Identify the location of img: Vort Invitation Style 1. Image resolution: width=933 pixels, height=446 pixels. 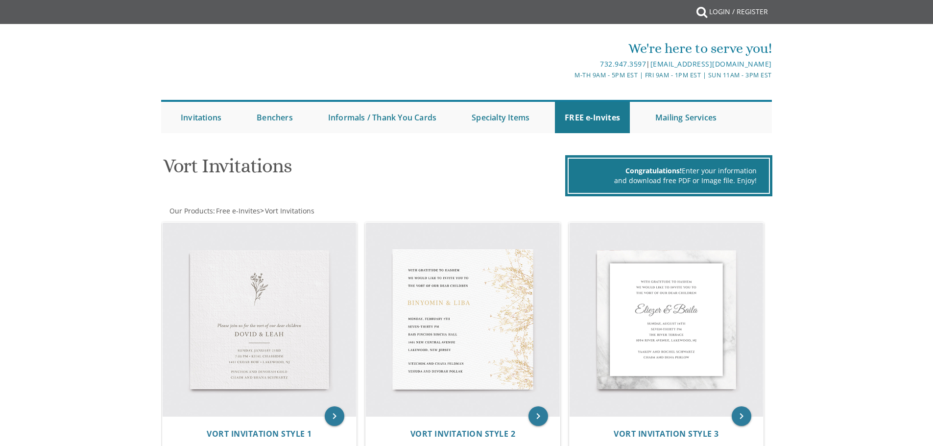
(260, 320).